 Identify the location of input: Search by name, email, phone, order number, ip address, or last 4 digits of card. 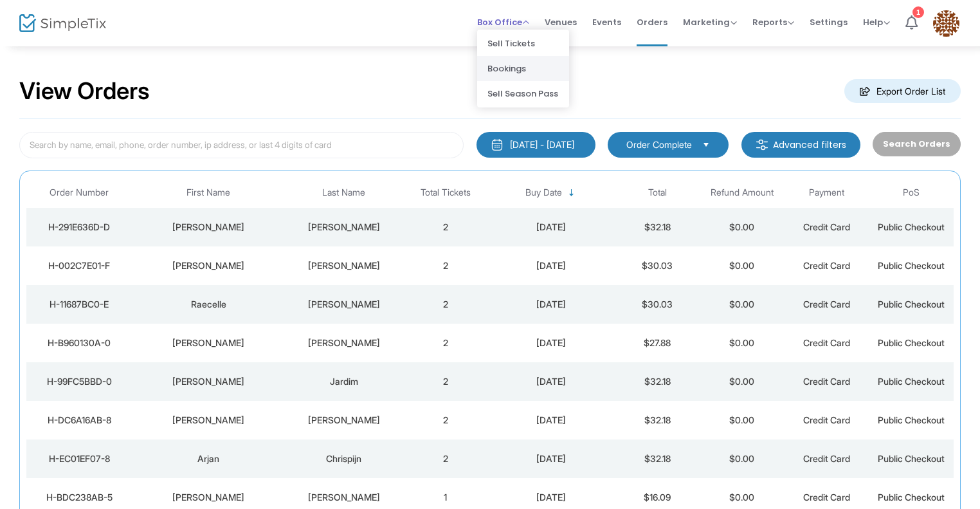
(241, 145).